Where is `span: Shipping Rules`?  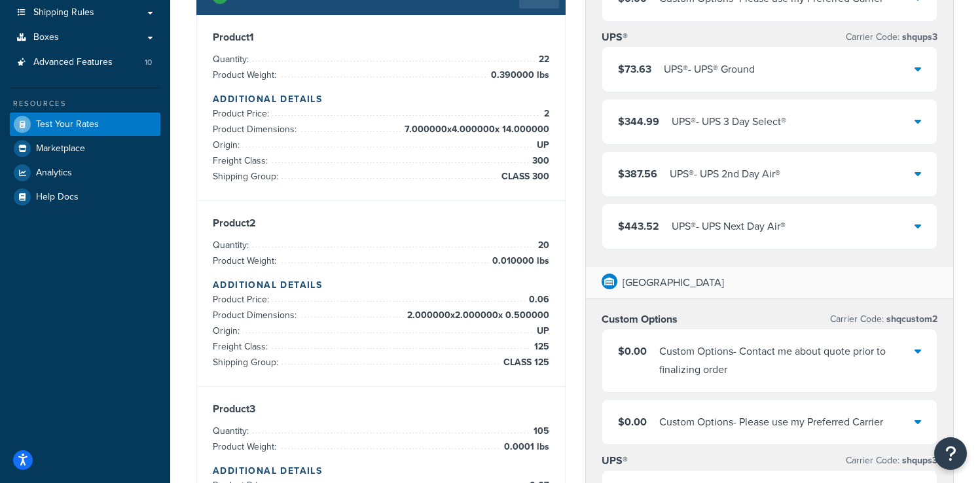
span: Shipping Rules is located at coordinates (63, 13).